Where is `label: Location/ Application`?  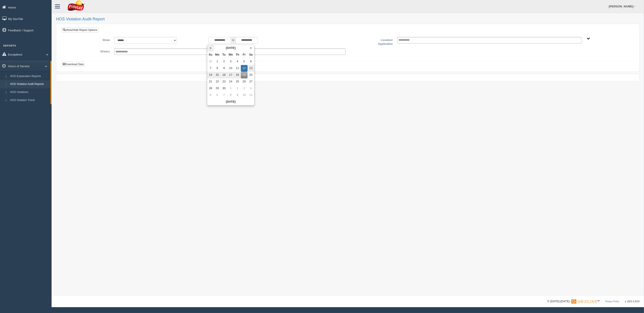 label: Location/ Application is located at coordinates (371, 41).